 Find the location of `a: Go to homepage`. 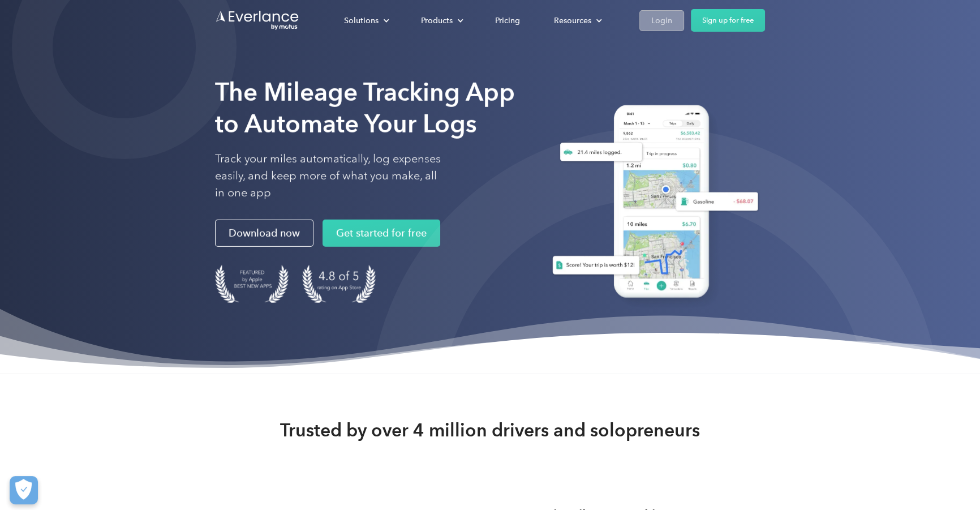

a: Go to homepage is located at coordinates (257, 20).